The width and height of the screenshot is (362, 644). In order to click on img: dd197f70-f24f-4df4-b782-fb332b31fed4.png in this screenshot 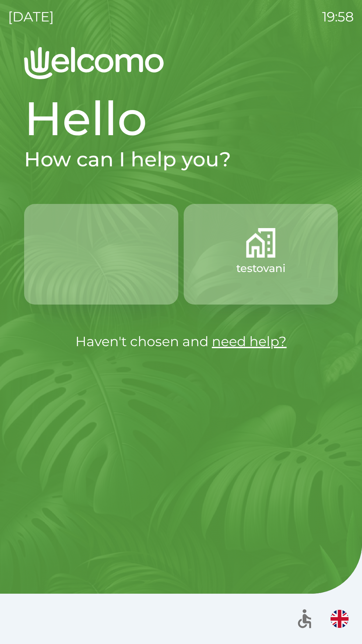, I will do `click(261, 243)`.